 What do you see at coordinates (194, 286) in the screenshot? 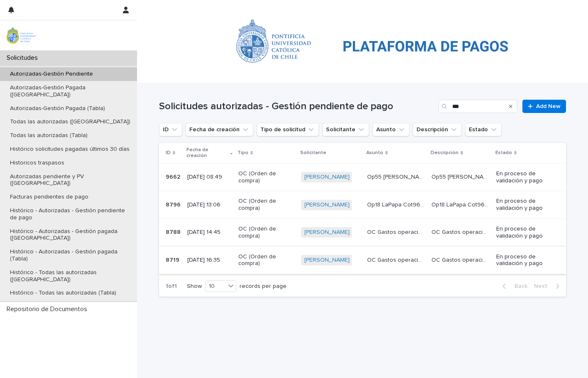
I see `p: Show` at bounding box center [194, 286].